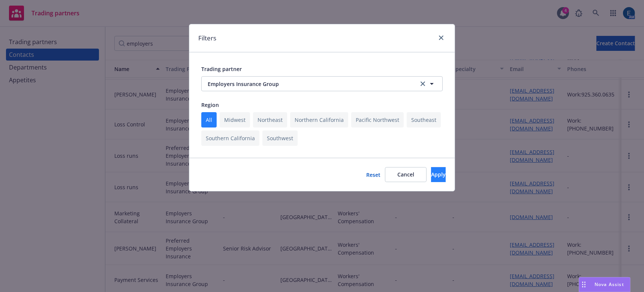  What do you see at coordinates (583, 285) in the screenshot?
I see `div: Drag to move` at bounding box center [583, 285].